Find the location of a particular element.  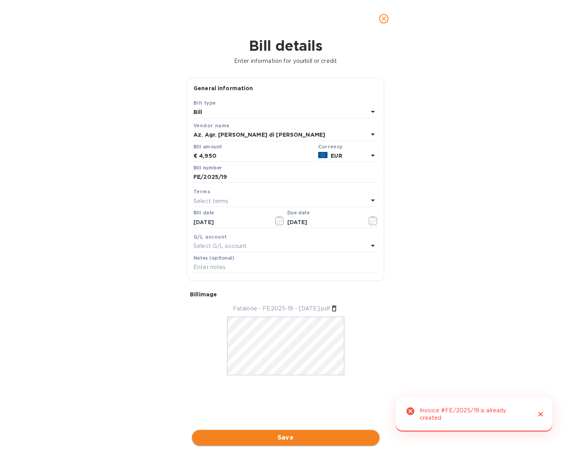

label: Bill amount is located at coordinates (208, 147).